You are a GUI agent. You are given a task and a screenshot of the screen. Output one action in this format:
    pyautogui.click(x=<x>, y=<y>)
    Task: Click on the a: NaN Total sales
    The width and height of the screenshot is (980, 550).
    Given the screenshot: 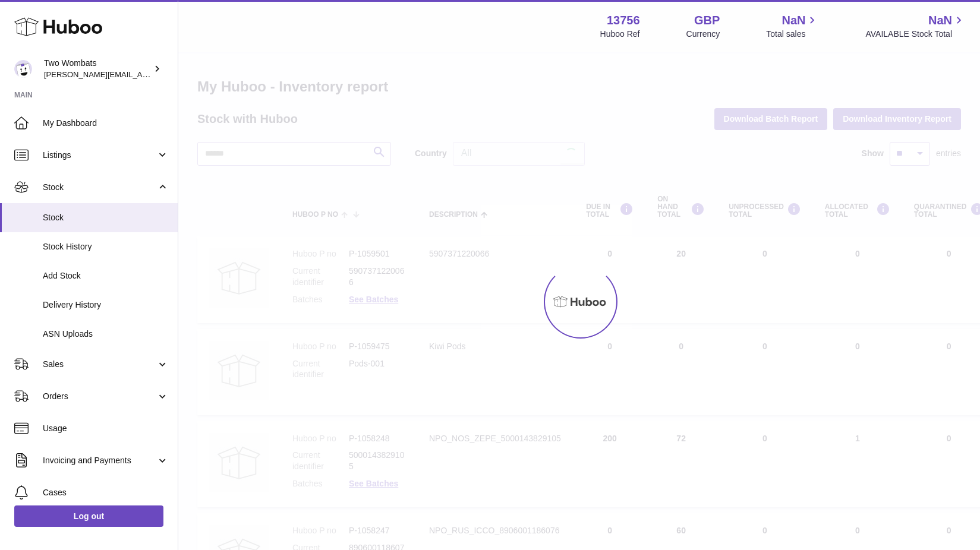 What is the action you would take?
    pyautogui.click(x=792, y=26)
    